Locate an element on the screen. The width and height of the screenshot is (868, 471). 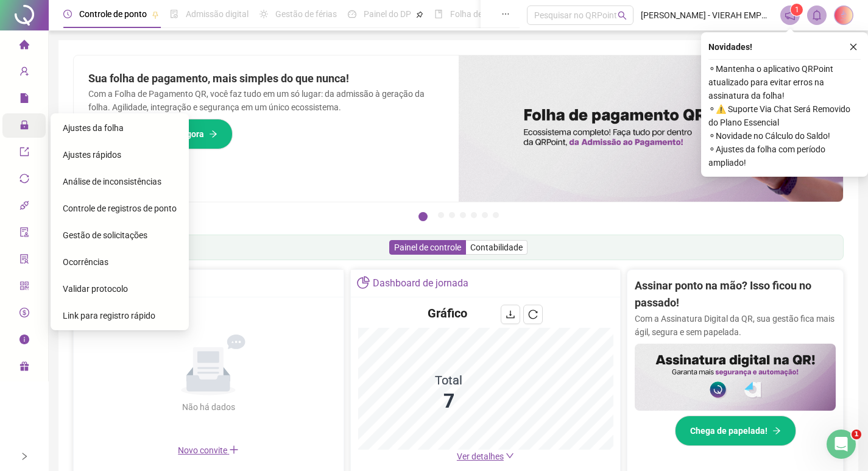
a: Ver detalhes down is located at coordinates (485, 456).